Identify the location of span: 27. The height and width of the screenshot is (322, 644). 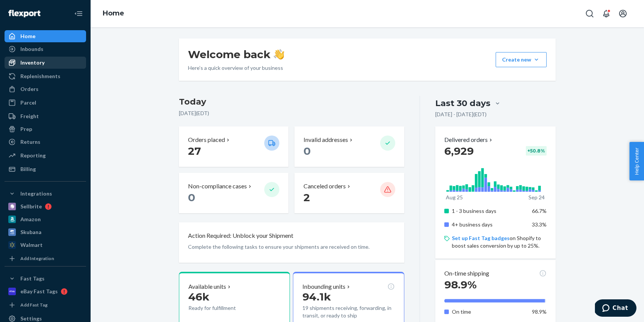
(194, 151).